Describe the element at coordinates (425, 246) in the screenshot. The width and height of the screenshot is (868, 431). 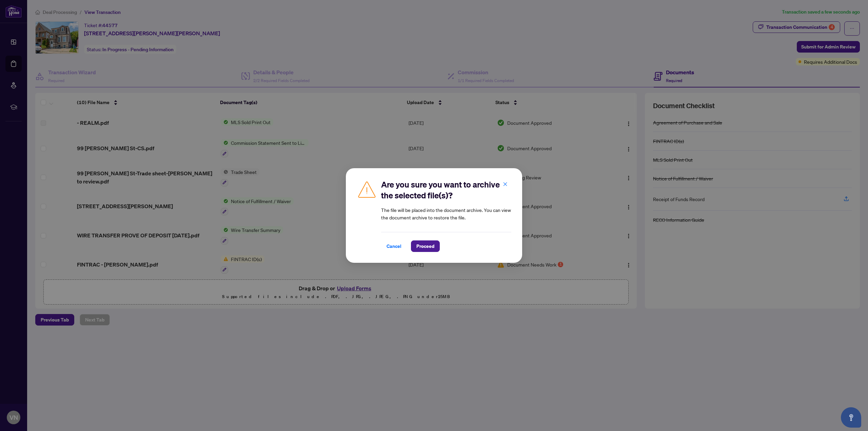
I see `span: Proceed` at that location.